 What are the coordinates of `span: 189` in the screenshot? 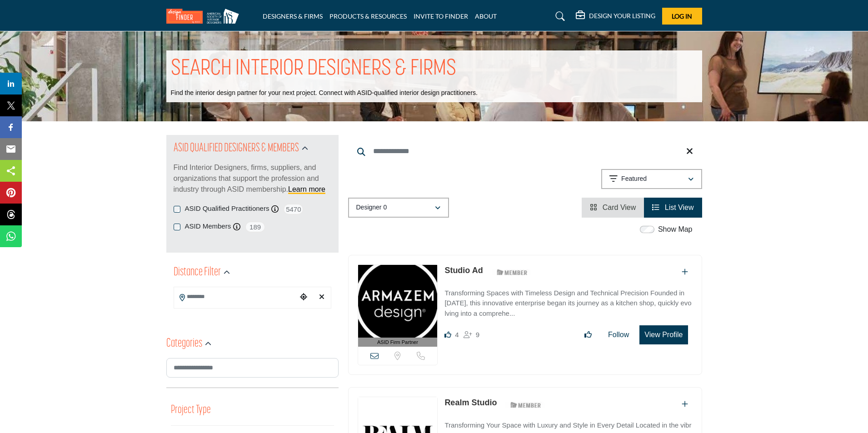 It's located at (255, 226).